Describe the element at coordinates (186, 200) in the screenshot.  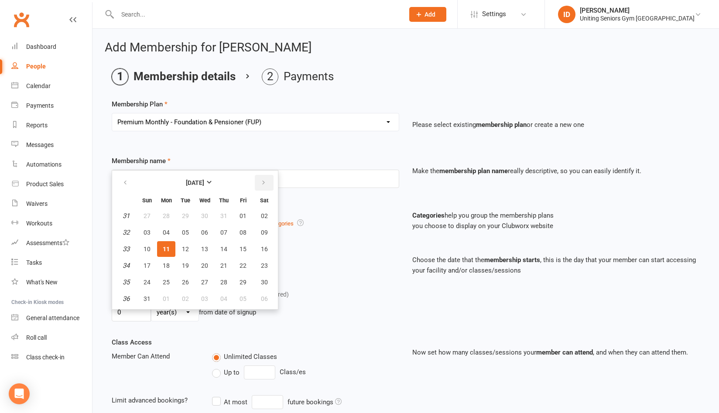
I see `small: Tuesday` at that location.